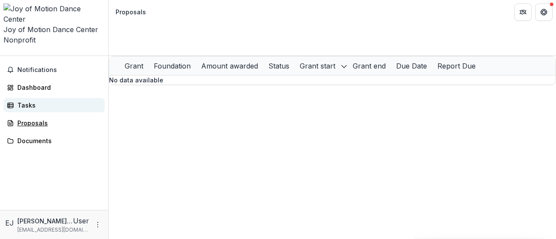 The width and height of the screenshot is (556, 239). I want to click on div: Ebony Vines Jackson, so click(10, 223).